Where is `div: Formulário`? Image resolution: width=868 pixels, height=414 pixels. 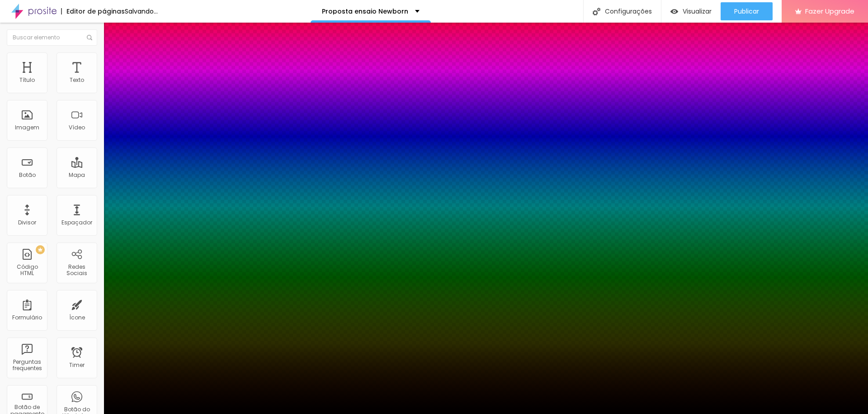 div: Formulário is located at coordinates (27, 318).